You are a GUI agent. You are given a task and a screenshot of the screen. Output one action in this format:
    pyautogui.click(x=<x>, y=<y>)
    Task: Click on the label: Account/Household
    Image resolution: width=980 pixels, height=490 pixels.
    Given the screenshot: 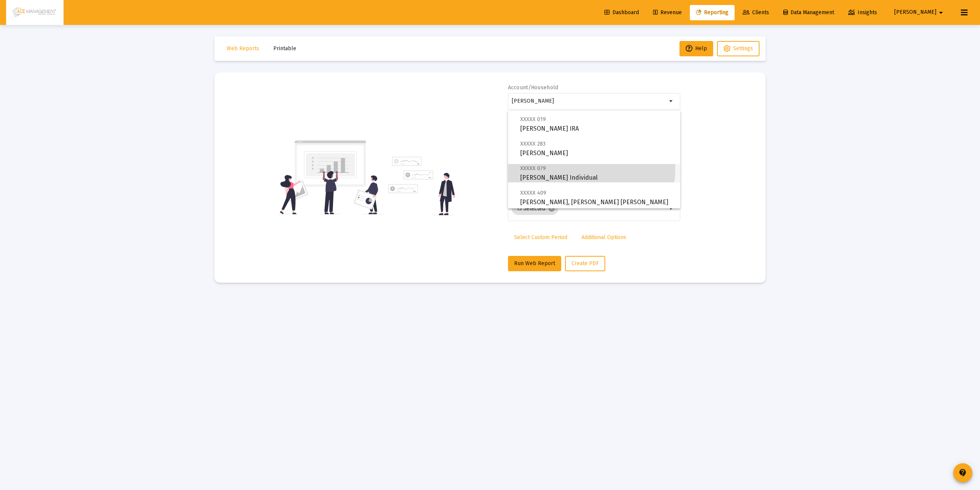 What is the action you would take?
    pyautogui.click(x=533, y=88)
    